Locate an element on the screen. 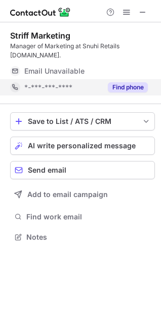 This screenshot has width=161, height=324. div: Striff Marketing is located at coordinates (40, 36).